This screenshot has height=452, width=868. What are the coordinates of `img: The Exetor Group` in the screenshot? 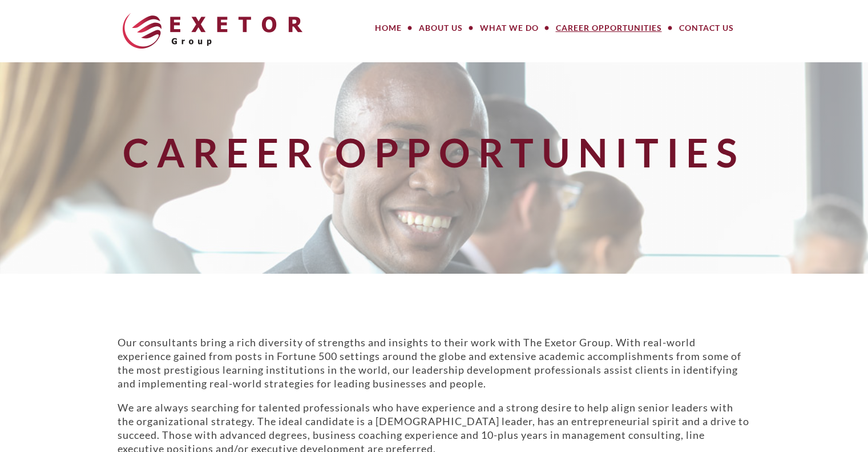 It's located at (212, 31).